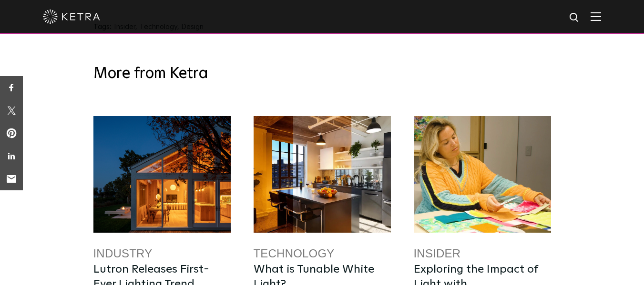 The image size is (644, 285). I want to click on a: Insider, so click(437, 253).